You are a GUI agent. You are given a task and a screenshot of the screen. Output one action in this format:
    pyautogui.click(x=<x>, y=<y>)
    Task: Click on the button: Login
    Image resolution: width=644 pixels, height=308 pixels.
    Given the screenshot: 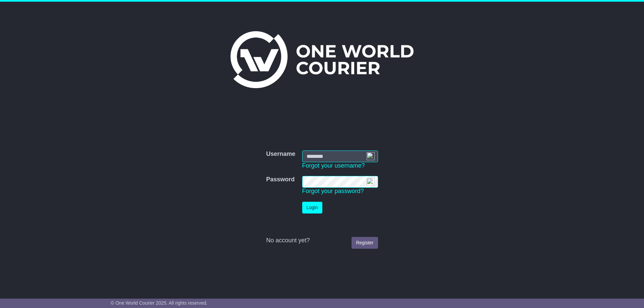 What is the action you would take?
    pyautogui.click(x=313, y=207)
    